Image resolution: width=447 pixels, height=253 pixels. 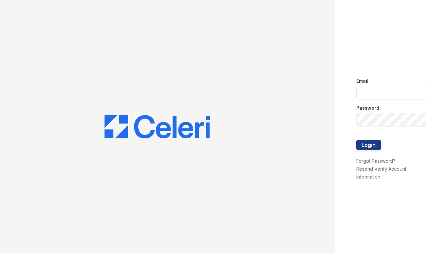 I want to click on button: Login, so click(x=369, y=145).